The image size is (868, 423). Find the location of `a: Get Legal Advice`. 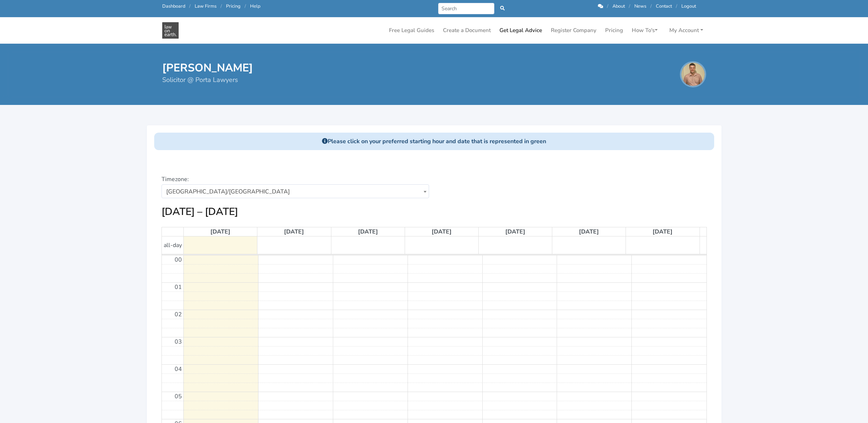

a: Get Legal Advice is located at coordinates (520, 31).